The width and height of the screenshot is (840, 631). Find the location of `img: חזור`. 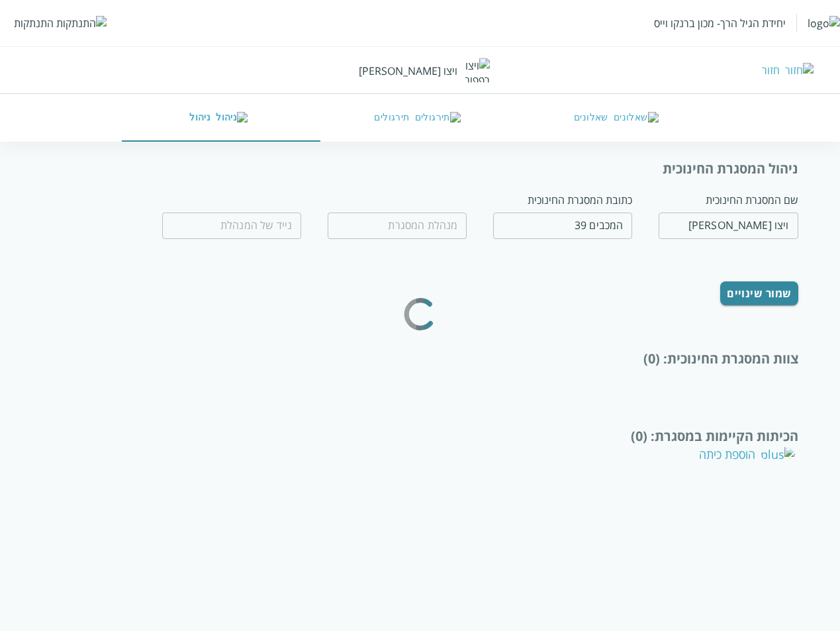

img: חזור is located at coordinates (799, 70).